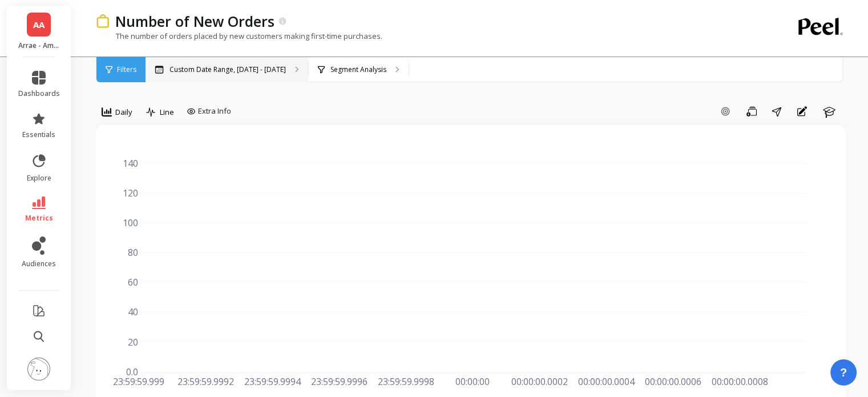  What do you see at coordinates (39, 178) in the screenshot?
I see `span: explore` at bounding box center [39, 178].